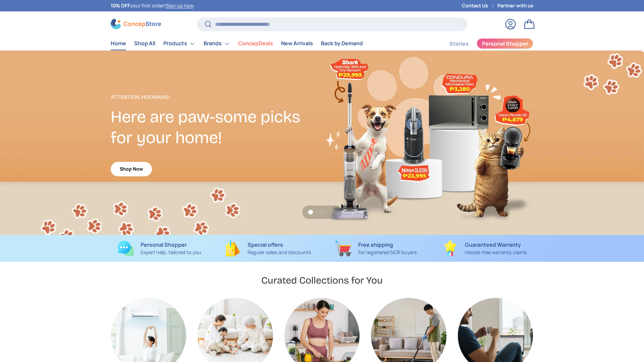 The width and height of the screenshot is (644, 362). I want to click on p: Attention, Hoomans!, so click(216, 97).